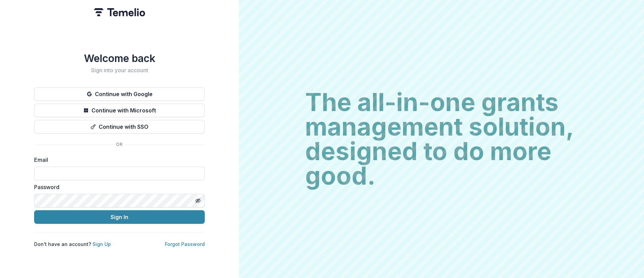 Image resolution: width=644 pixels, height=278 pixels. I want to click on button: Sign In, so click(120, 217).